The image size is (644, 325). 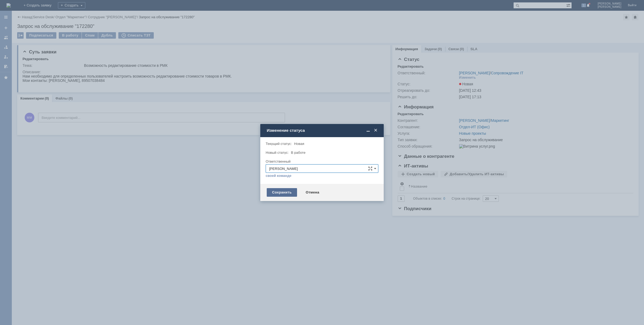 What do you see at coordinates (376, 131) in the screenshot?
I see `span: Закрыть` at bounding box center [376, 131].